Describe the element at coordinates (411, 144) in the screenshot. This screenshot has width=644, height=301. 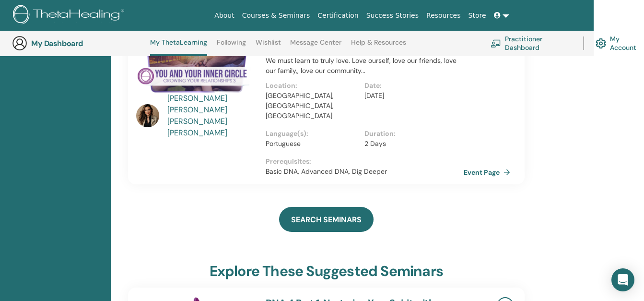
I see `p: 2 Days` at that location.